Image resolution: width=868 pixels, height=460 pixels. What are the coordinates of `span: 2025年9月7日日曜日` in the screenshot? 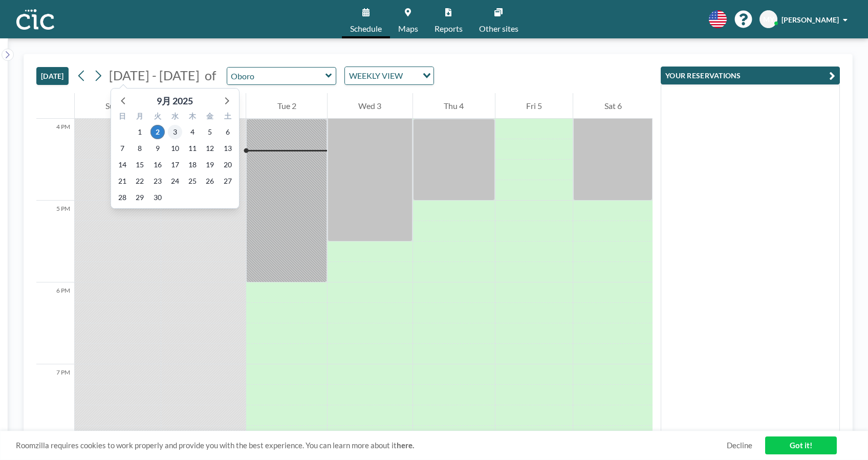 It's located at (122, 148).